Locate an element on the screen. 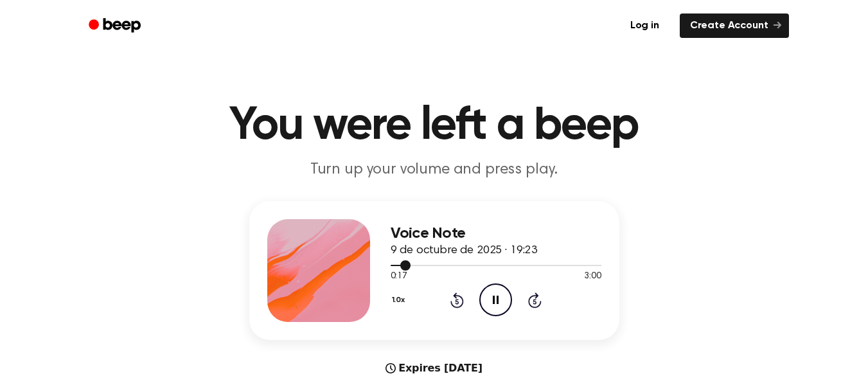  span: 3:00 is located at coordinates (593, 276).